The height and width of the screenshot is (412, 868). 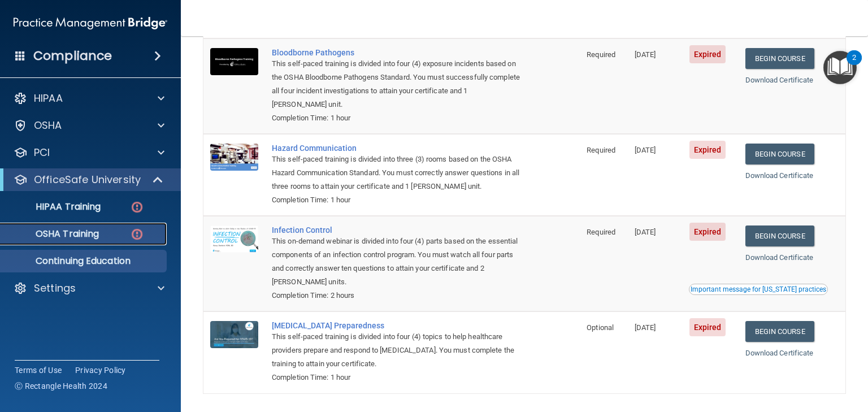 I want to click on button: Open Resource Center, 2 new notifications, so click(x=840, y=67).